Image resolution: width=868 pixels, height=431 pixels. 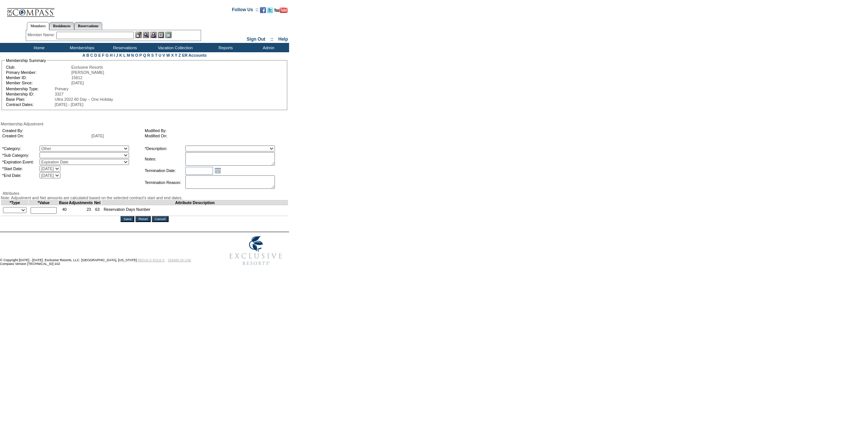 I want to click on img: Follow us on Twitter, so click(x=270, y=10).